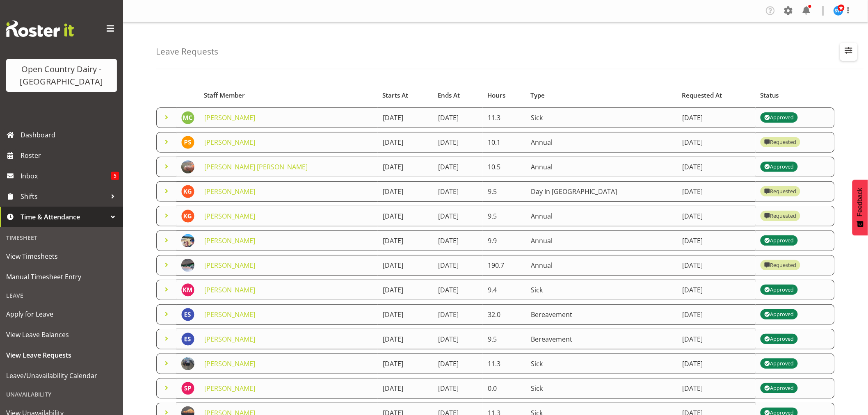 This screenshot has height=415, width=868. Describe the element at coordinates (770, 95) in the screenshot. I see `span: Status` at that location.